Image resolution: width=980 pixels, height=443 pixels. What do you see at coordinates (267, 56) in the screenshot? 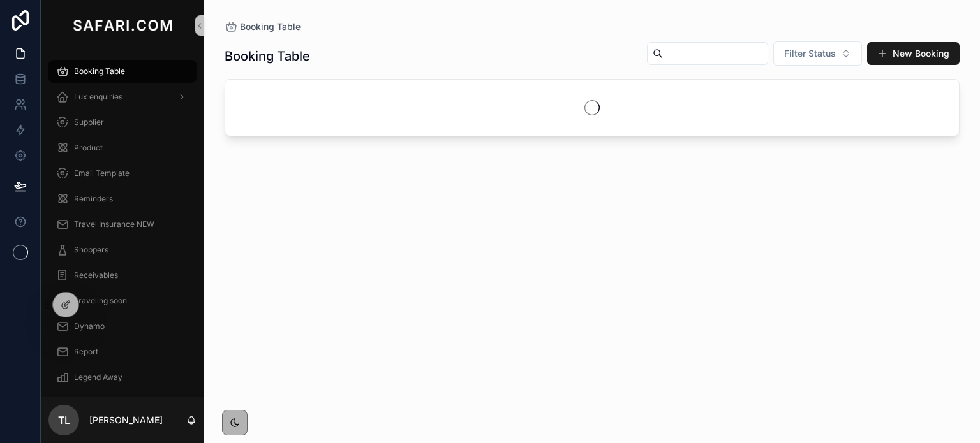
I see `h1: Booking Table` at bounding box center [267, 56].